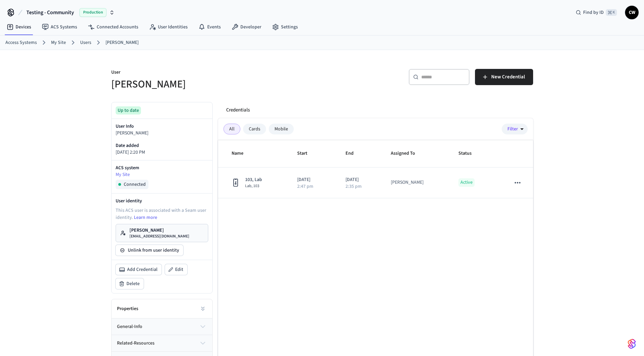 This screenshot has width=644, height=356. Describe the element at coordinates (254, 129) in the screenshot. I see `div: Cards` at that location.